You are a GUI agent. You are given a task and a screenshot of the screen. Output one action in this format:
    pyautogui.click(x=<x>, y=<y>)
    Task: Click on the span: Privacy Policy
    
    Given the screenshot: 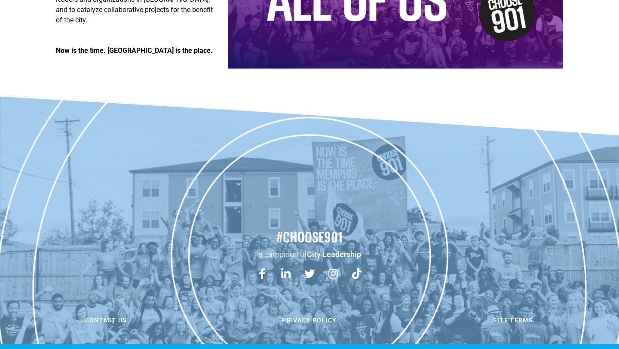 What is the action you would take?
    pyautogui.click(x=309, y=320)
    